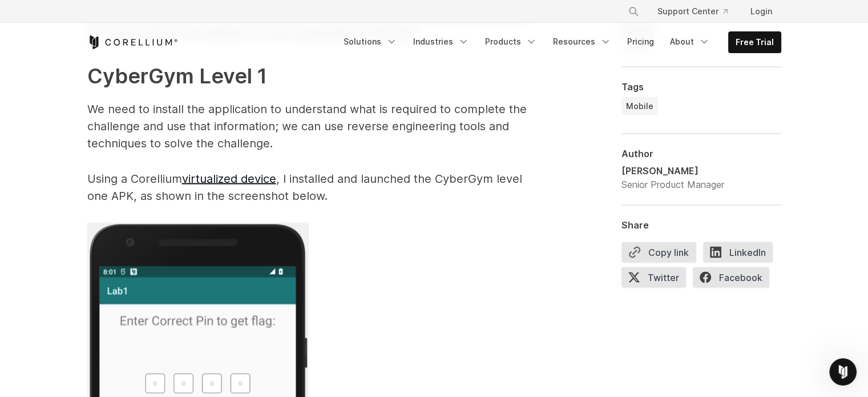  Describe the element at coordinates (315, 126) in the screenshot. I see `p: We need to install the application to understand what is required to complete the challenge and u...` at that location.